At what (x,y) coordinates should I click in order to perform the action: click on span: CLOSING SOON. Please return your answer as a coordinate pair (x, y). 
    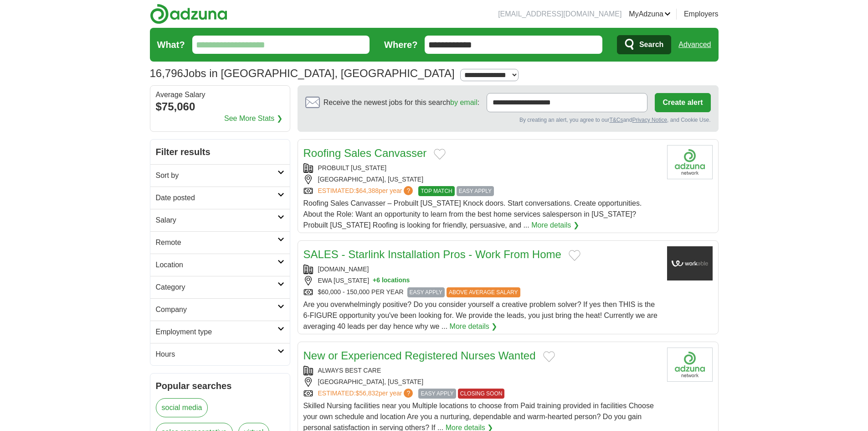
    Looking at the image, I should click on (481, 393).